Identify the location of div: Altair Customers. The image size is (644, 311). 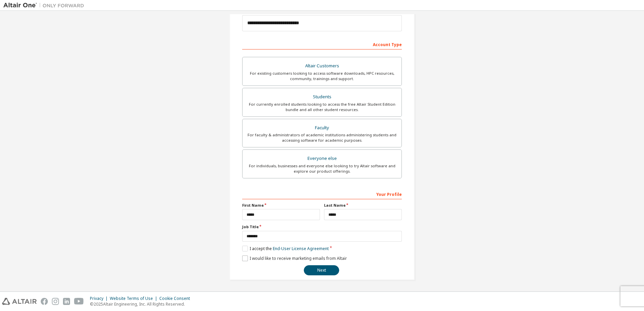
(322, 66).